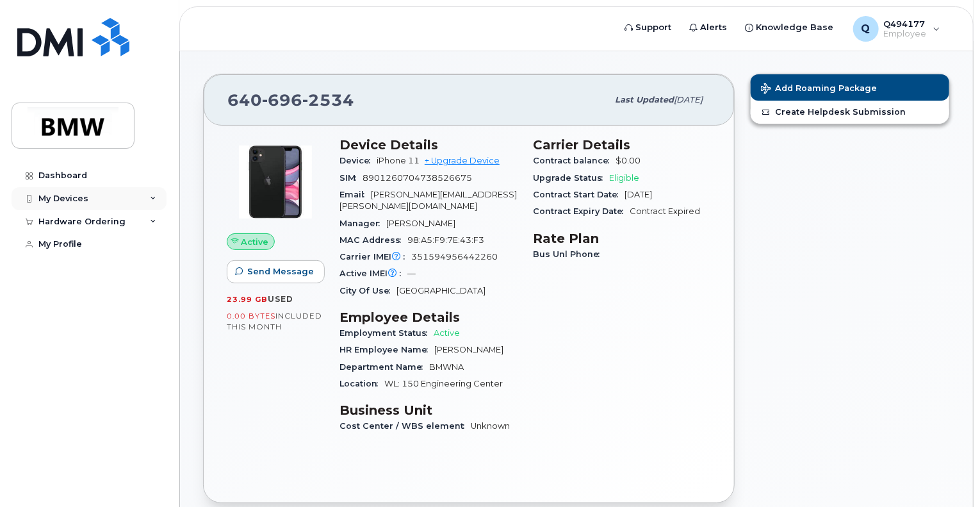  I want to click on span: Department Name, so click(384, 367).